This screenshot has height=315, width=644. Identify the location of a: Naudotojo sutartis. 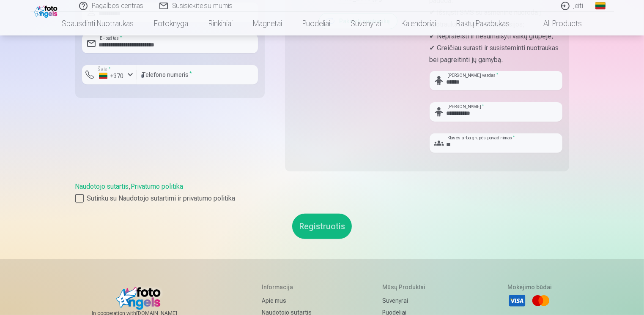
(102, 186).